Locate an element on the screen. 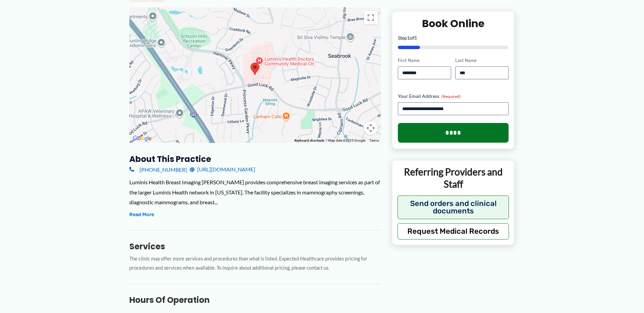 This screenshot has height=313, width=644. p: Step of is located at coordinates (454, 38).